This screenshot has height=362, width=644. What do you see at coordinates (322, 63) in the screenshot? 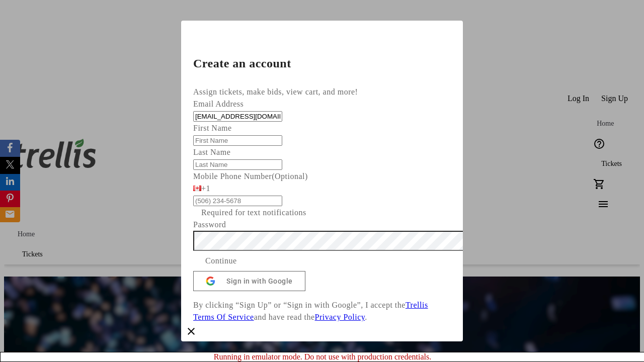
I see `h2: Create an account` at bounding box center [322, 63].